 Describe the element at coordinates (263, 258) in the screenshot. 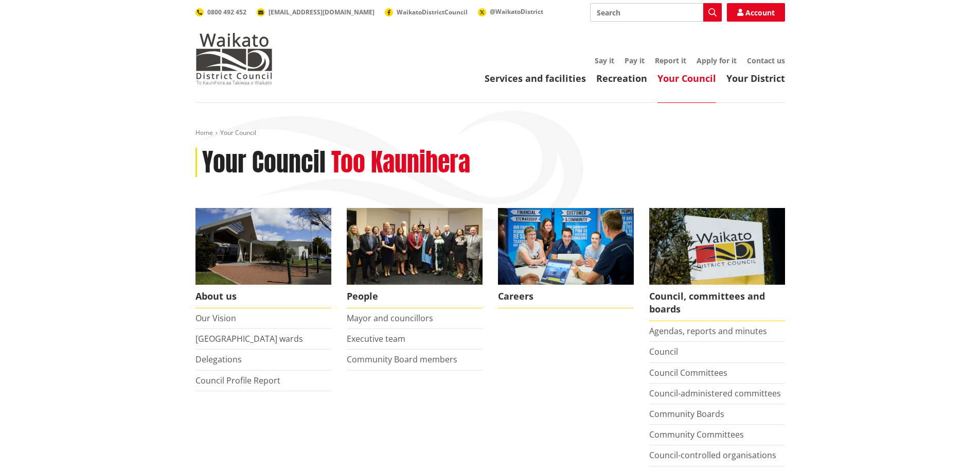

I see `a: WDC Building 0015 About us` at that location.